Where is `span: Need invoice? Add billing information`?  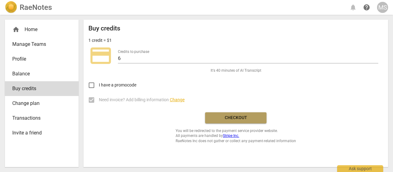
span: Need invoice? Add billing information is located at coordinates (142, 100).